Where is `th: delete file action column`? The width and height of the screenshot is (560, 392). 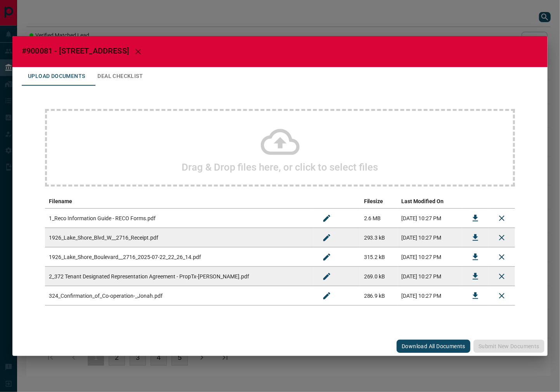 th: delete file action column is located at coordinates (502, 201).